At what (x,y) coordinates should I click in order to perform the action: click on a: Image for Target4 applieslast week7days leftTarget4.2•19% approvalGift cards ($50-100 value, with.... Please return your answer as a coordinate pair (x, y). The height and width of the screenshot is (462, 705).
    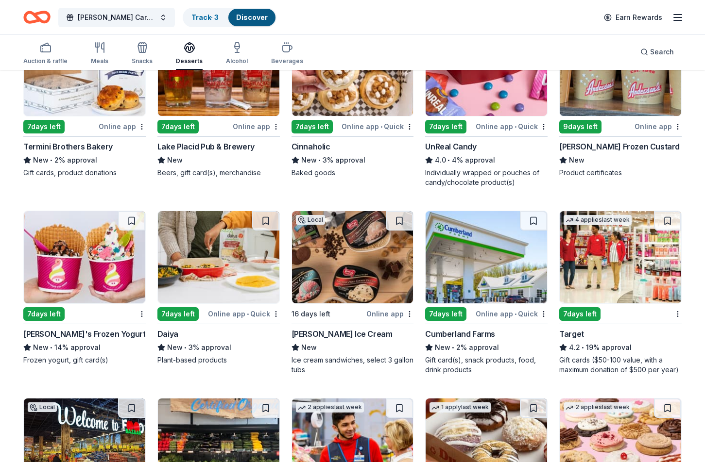
    Looking at the image, I should click on (620, 293).